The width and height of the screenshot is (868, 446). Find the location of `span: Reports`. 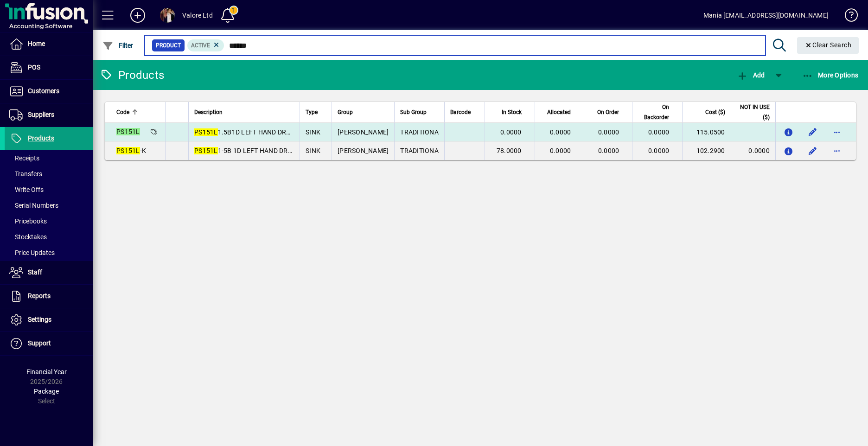

span: Reports is located at coordinates (39, 296).